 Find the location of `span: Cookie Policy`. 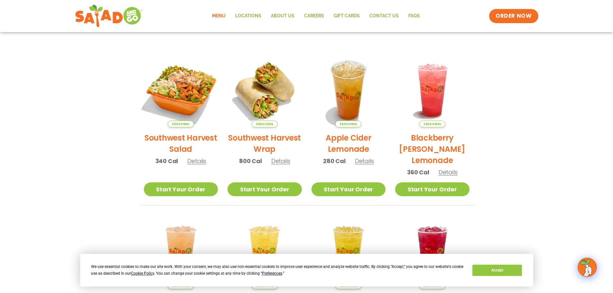

span: Cookie Policy is located at coordinates (143, 273).